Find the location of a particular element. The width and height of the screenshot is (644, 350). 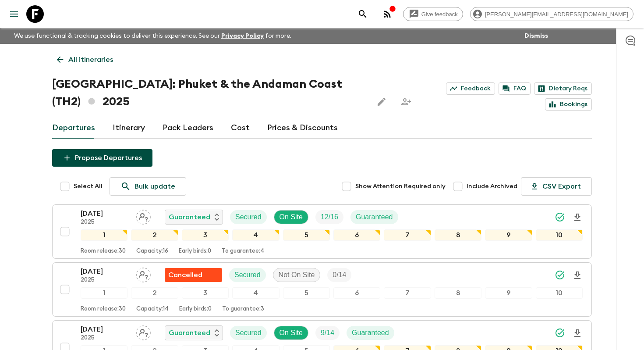

a: Cost is located at coordinates (240, 128).